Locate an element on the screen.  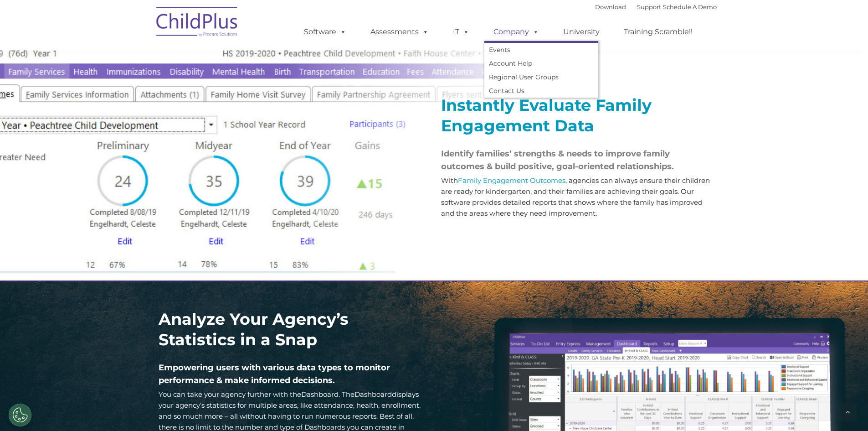
strong: Analyze Your Agency’s Statistics in a Snap is located at coordinates (253, 330).